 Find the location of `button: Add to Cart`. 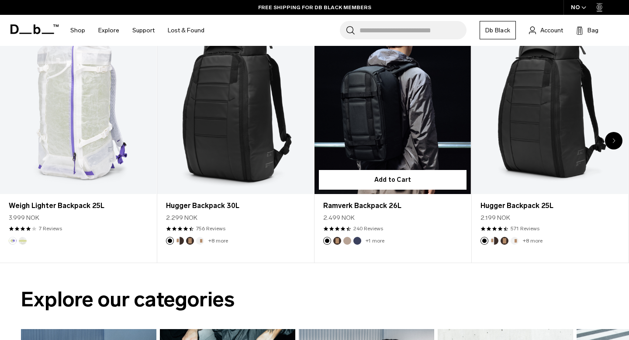

button: Add to Cart is located at coordinates (393, 179).